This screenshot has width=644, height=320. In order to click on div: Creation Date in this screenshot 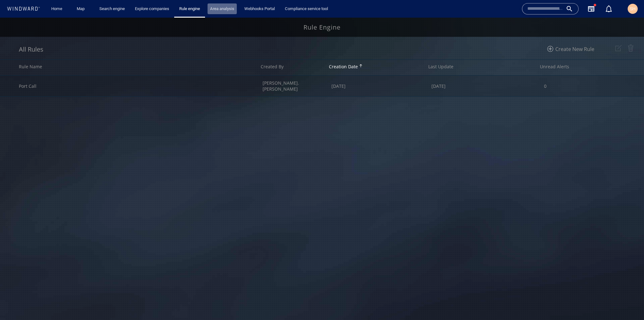, I will do `click(343, 49)`.